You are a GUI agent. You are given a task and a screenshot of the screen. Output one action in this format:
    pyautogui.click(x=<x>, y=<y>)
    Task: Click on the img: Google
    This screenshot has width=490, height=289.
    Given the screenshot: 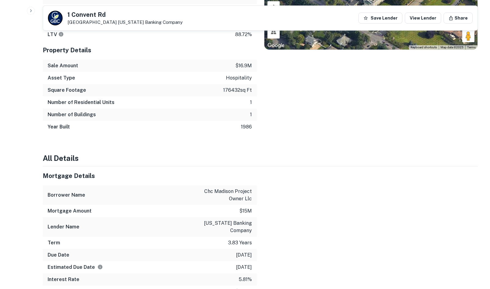 What is the action you would take?
    pyautogui.click(x=276, y=45)
    